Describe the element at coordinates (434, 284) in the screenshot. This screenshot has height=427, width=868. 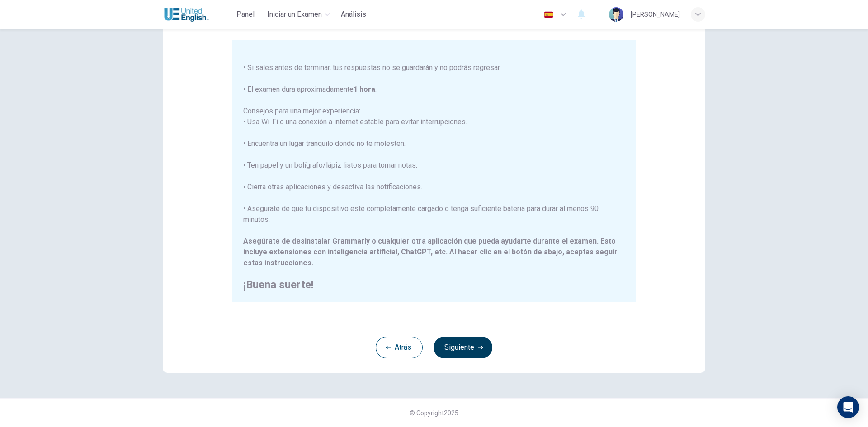
I see `h2: ¡Buena suerte!` at that location.